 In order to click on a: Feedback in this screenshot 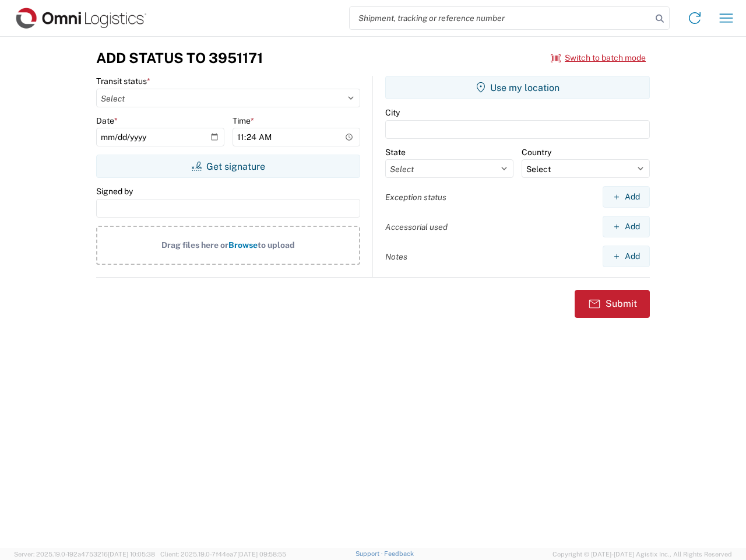, I will do `click(399, 553)`.